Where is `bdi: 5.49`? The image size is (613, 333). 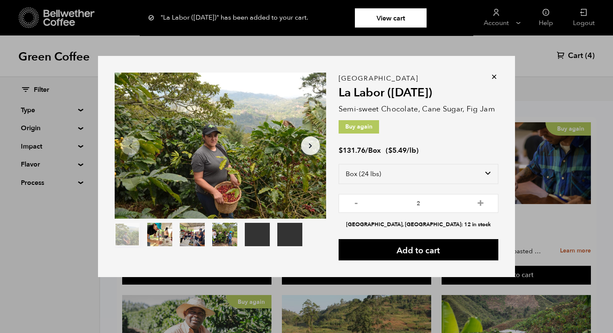
bdi: 5.49 is located at coordinates (397, 150).